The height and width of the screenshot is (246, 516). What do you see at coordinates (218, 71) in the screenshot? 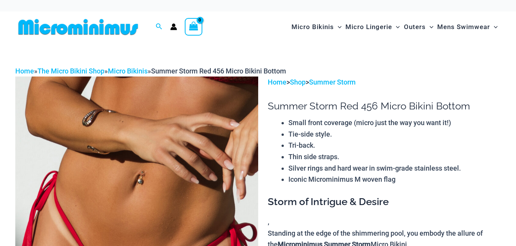
I see `span: Summer Storm Red 456 Micro Bikini Bottom` at bounding box center [218, 71].